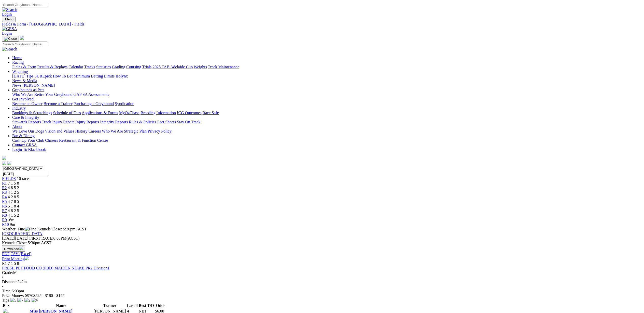 This screenshot has width=644, height=313. What do you see at coordinates (94, 76) in the screenshot?
I see `a: Minimum Betting Limits` at bounding box center [94, 76].